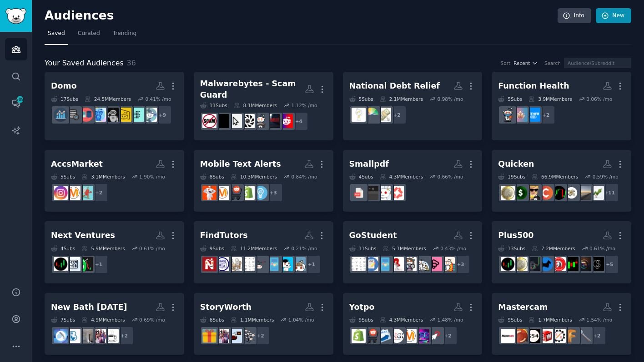 The height and width of the screenshot is (362, 644). What do you see at coordinates (304, 249) in the screenshot?
I see `div: 0.21 % /mo` at bounding box center [304, 249].